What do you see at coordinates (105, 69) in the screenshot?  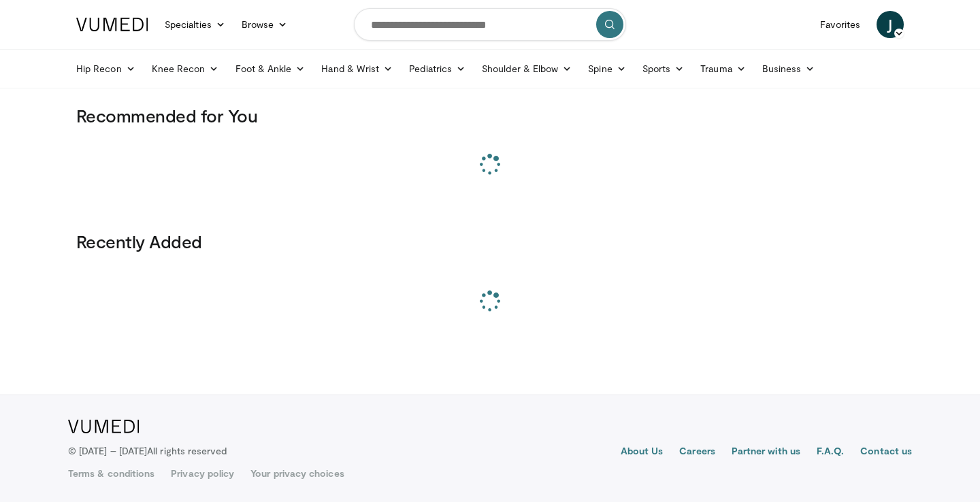 I see `a: Hip Recon` at bounding box center [105, 69].